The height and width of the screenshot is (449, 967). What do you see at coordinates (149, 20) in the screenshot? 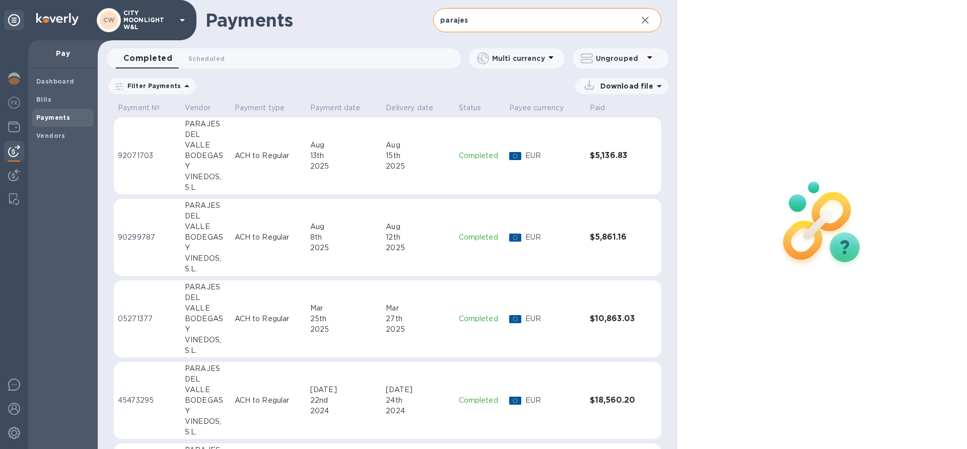
I see `p: CITY MOONLIGHT W&L` at bounding box center [149, 20].